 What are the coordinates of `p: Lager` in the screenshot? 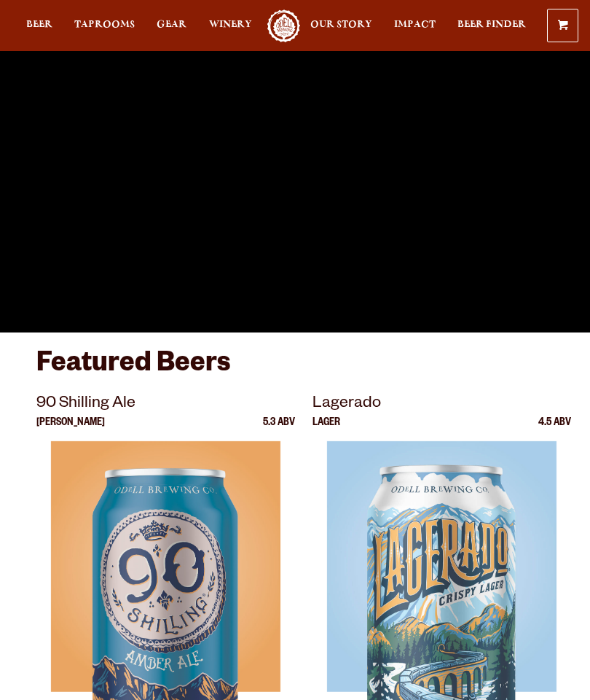 It's located at (327, 430).